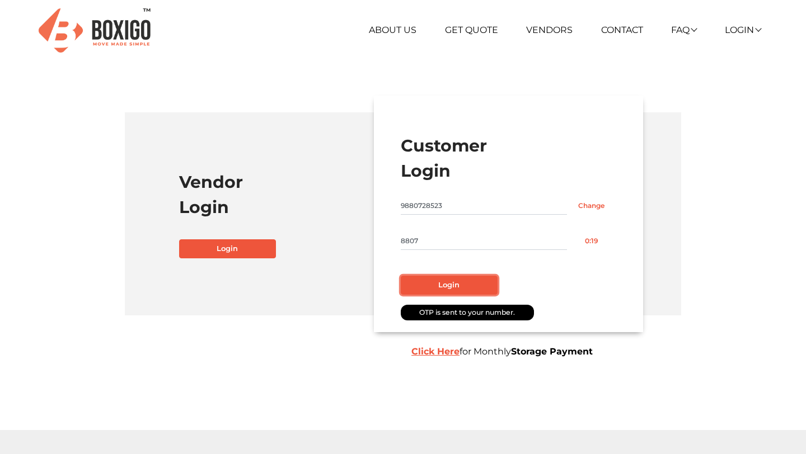  Describe the element at coordinates (591, 241) in the screenshot. I see `button: 0:19` at that location.